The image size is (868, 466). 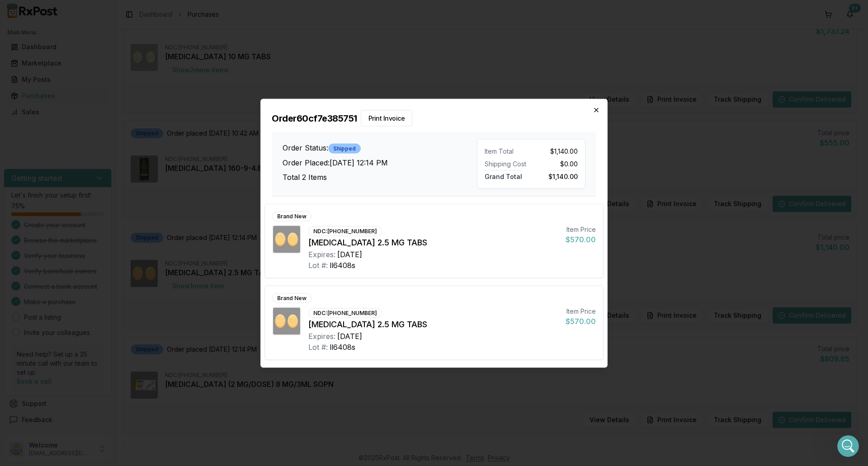 I want to click on p: Active, so click(x=53, y=16).